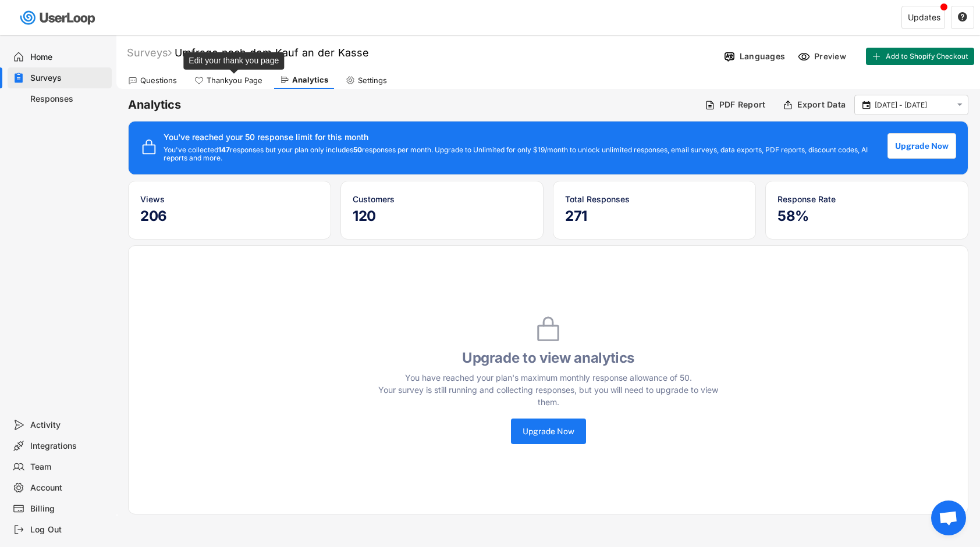  Describe the element at coordinates (412, 105) in the screenshot. I see `h6: Analytics` at that location.